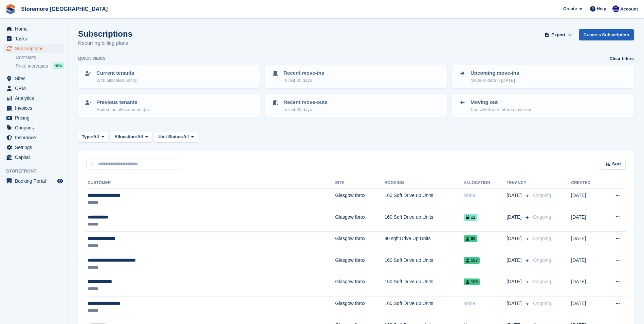 Image resolution: width=644 pixels, height=324 pixels. What do you see at coordinates (123, 102) in the screenshot?
I see `p: Previous tenants` at bounding box center [123, 102].